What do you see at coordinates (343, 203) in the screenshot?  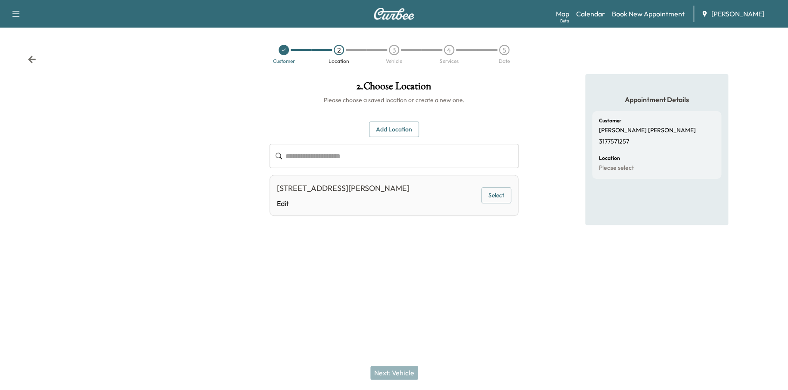 I see `a: Edit` at bounding box center [343, 203].